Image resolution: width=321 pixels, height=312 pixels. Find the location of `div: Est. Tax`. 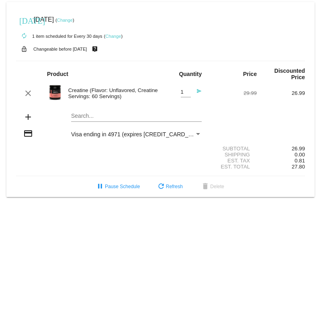

div: Est. Tax is located at coordinates (233, 160).